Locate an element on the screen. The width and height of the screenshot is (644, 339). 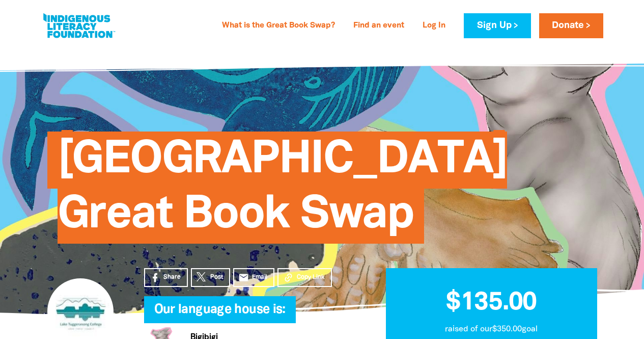
p: raised of our $350.00 goal is located at coordinates (491, 329).